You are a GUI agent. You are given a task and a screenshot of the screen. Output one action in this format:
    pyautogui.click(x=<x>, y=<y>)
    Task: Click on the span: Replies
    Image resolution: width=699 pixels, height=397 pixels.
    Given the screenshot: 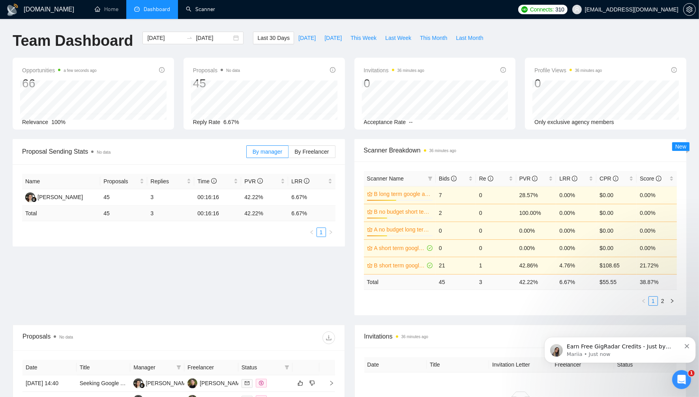 What is the action you would take?
    pyautogui.click(x=168, y=181)
    